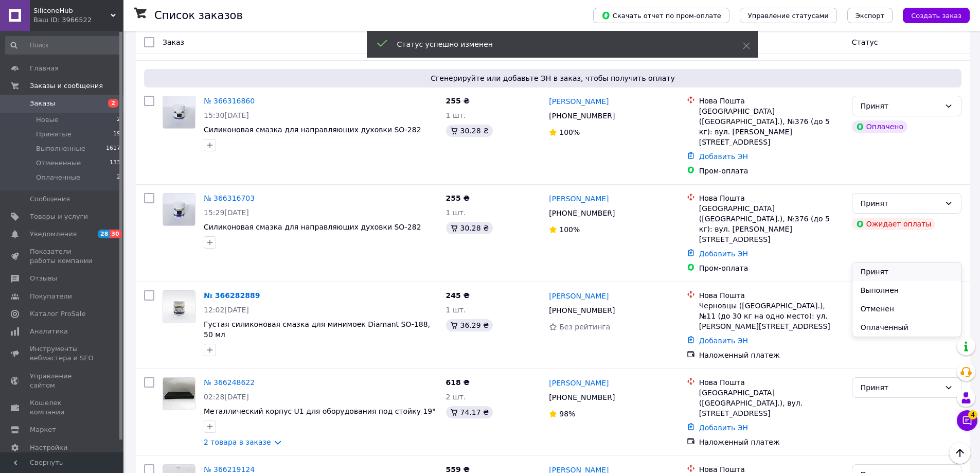 This screenshot has height=473, width=980. What do you see at coordinates (788, 16) in the screenshot?
I see `button: Управление статусами` at bounding box center [788, 16].